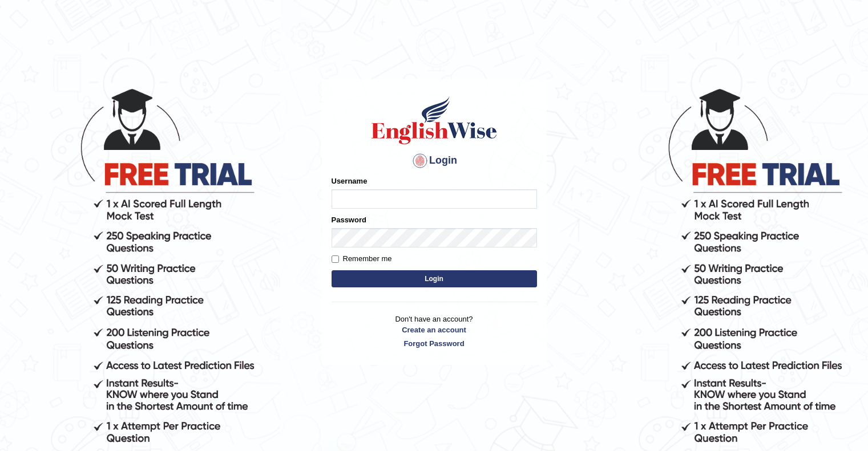  Describe the element at coordinates (335, 259) in the screenshot. I see `input: Remember me` at that location.